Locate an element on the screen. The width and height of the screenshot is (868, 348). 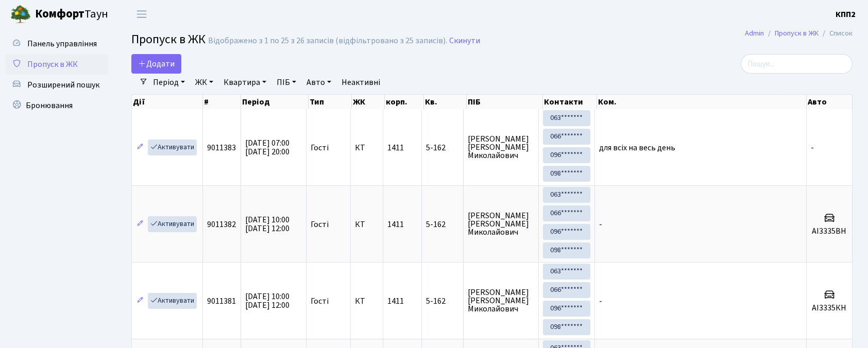
div: Відображено з 1 по 25 з 26 записів (відфільтровано з 25 записів). is located at coordinates (328, 40).